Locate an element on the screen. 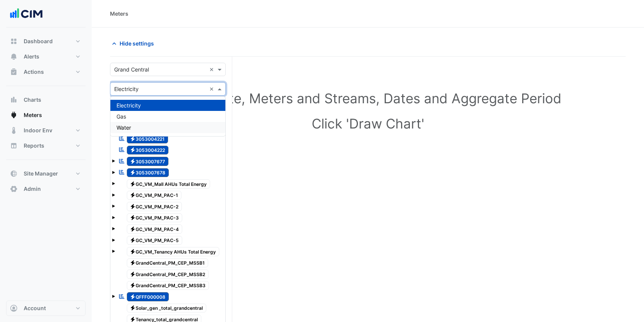 The width and height of the screenshot is (644, 322). span: Reports is located at coordinates (34, 146).